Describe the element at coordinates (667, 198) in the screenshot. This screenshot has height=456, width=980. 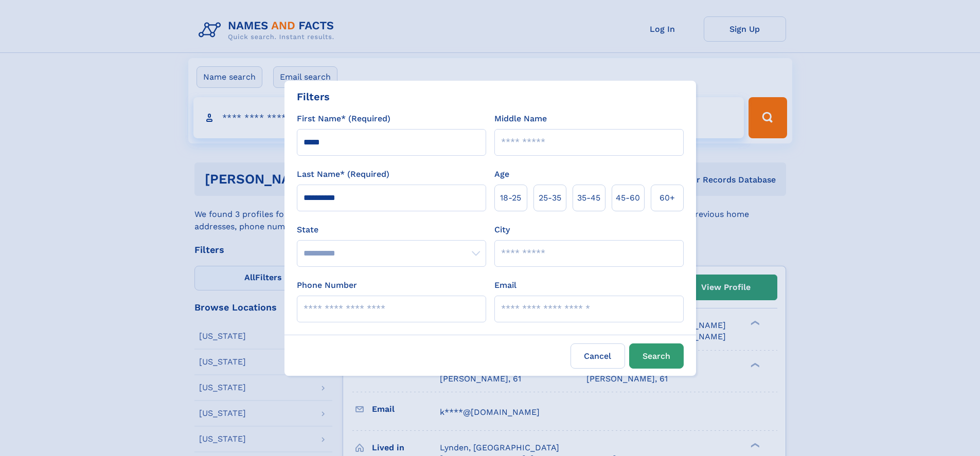
I see `span: 60+` at that location.